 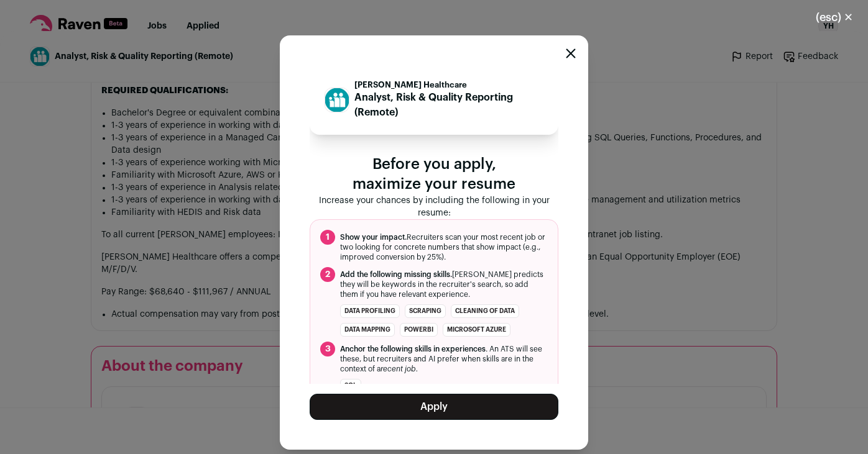 I want to click on li: cleaning of data, so click(x=485, y=311).